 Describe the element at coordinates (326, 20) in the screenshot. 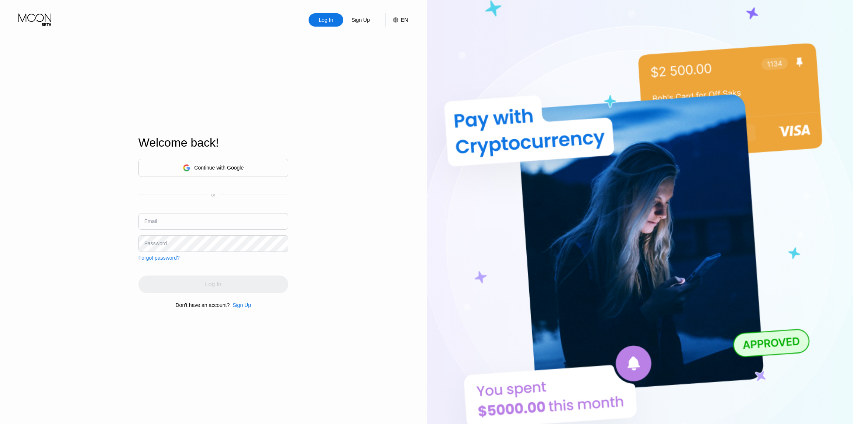

I see `div: Log In` at that location.